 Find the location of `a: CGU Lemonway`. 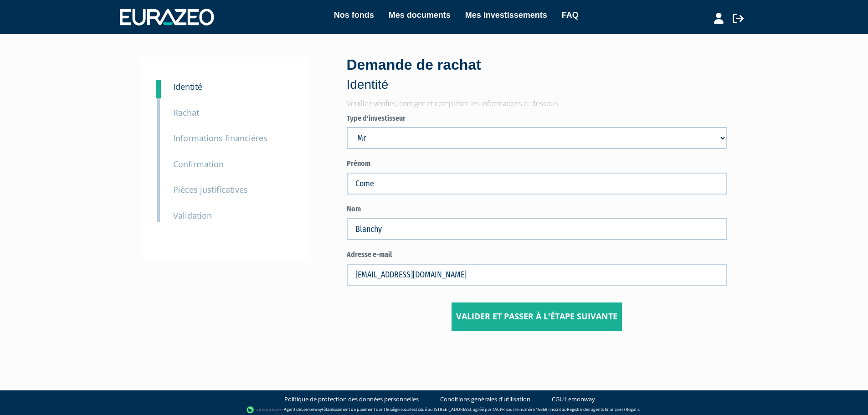

a: CGU Lemonway is located at coordinates (573, 399).